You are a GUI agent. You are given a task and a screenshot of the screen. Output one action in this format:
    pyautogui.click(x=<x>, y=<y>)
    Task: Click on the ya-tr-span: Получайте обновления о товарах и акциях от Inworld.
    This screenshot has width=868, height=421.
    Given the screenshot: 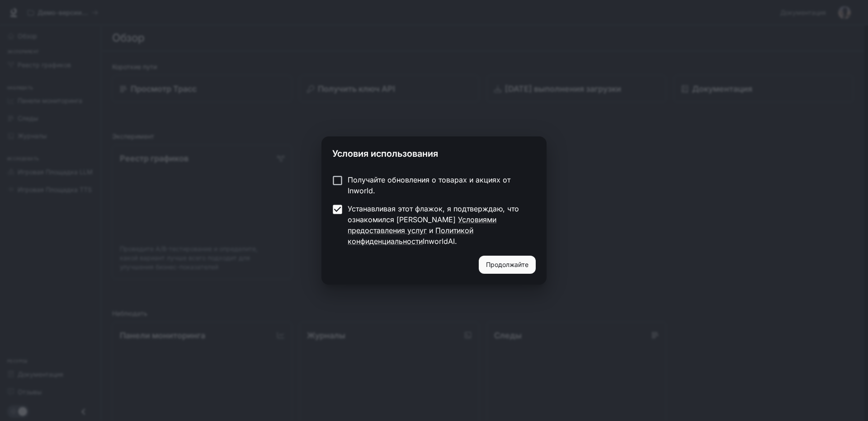 What is the action you would take?
    pyautogui.click(x=429, y=185)
    